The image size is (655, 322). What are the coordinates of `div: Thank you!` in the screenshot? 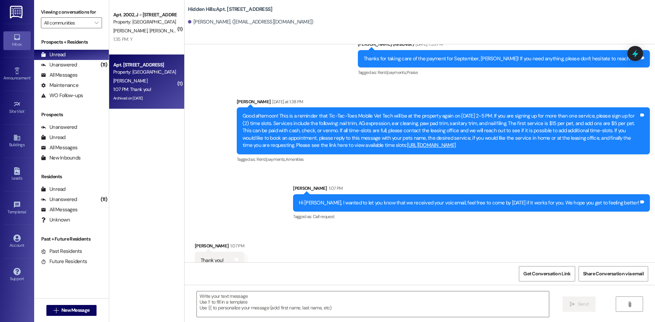 It's located at (212, 261).